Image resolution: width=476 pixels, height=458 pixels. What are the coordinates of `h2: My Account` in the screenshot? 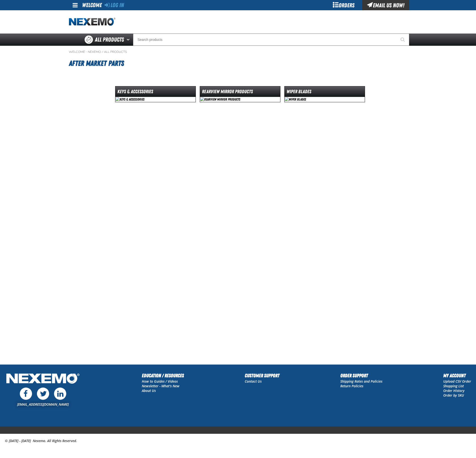 It's located at (457, 376).